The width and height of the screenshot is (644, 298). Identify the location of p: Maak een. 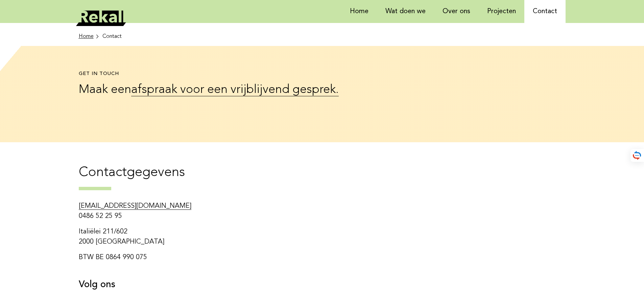
(217, 90).